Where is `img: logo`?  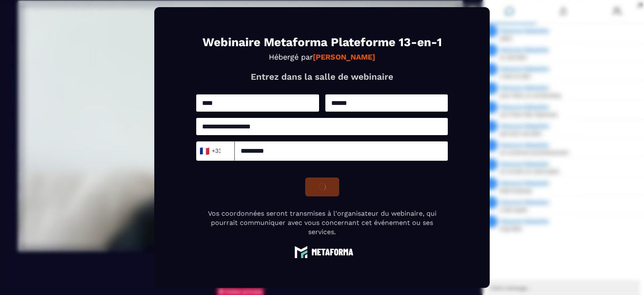
img: logo is located at coordinates (322, 252).